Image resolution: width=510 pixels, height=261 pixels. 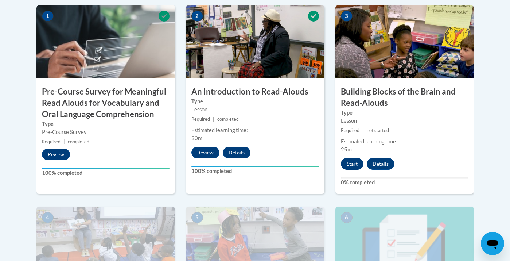 What do you see at coordinates (405, 182) in the screenshot?
I see `label: 0% completed` at bounding box center [405, 182].